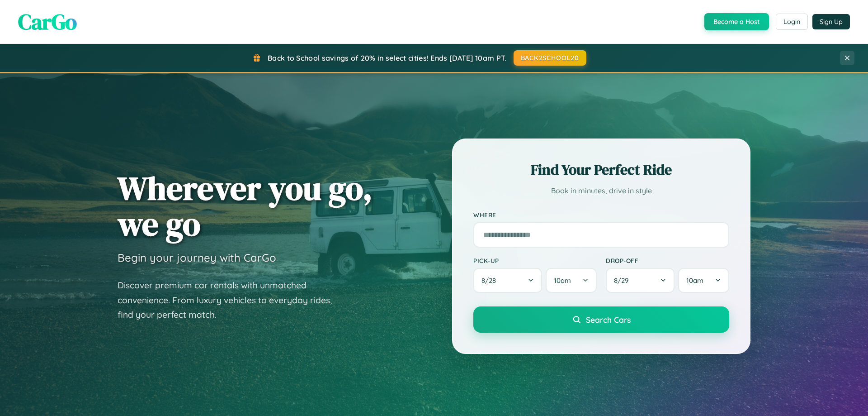 The width and height of the screenshot is (868, 416). I want to click on button: BACK2SCHOOL20, so click(550, 58).